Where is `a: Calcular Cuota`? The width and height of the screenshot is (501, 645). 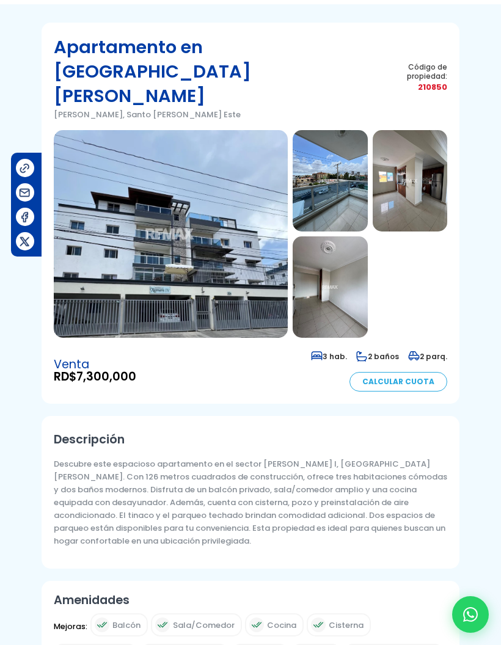
a: Calcular Cuota is located at coordinates (398, 382).